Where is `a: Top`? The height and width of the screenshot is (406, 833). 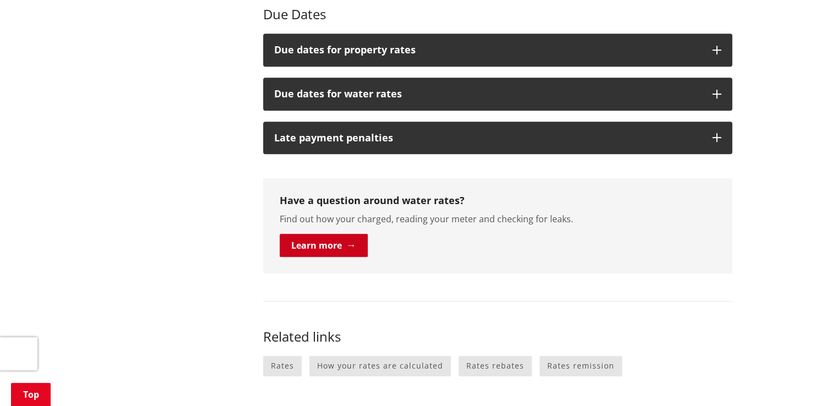
a: Top is located at coordinates (31, 395).